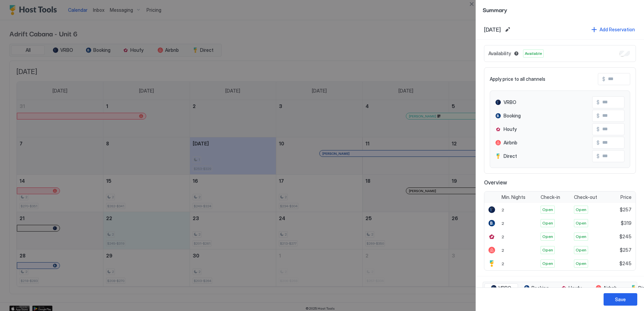  I want to click on span: Apply price to all channels, so click(517, 79).